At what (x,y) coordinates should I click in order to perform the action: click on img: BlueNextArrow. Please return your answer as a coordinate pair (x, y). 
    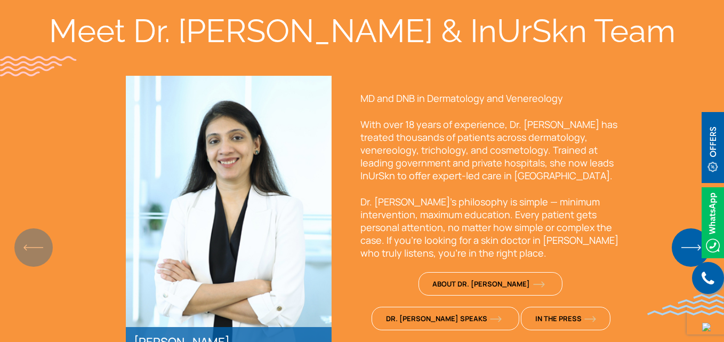
    Looking at the image, I should click on (691, 247).